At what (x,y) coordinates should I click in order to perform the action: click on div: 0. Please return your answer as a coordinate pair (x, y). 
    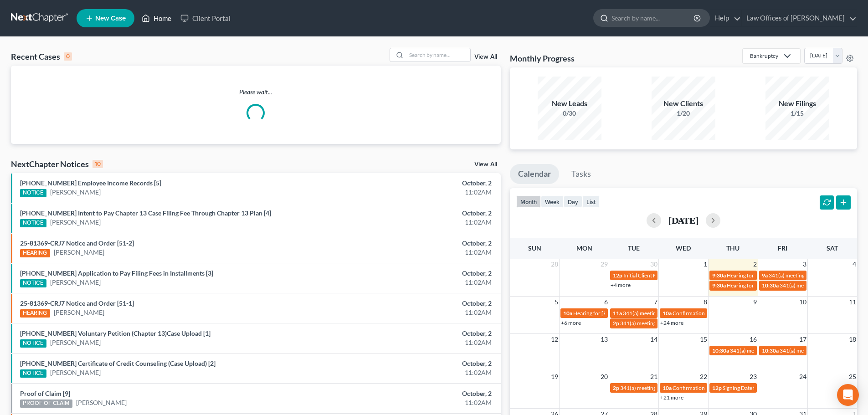
    Looking at the image, I should click on (68, 56).